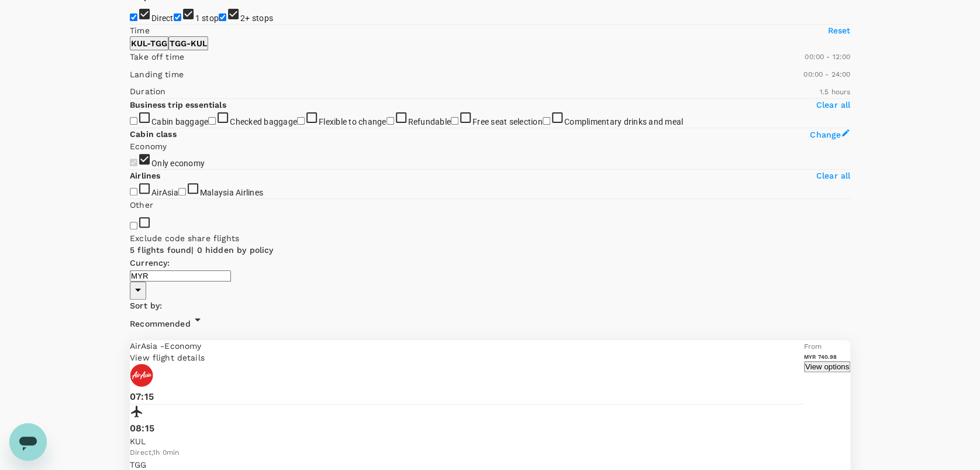 The height and width of the screenshot is (470, 980). Describe the element at coordinates (263, 122) in the screenshot. I see `span: Checked baggage` at that location.